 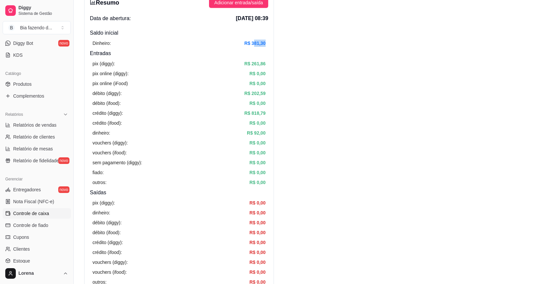 I want to click on span: Relatório de mesas, so click(x=33, y=149).